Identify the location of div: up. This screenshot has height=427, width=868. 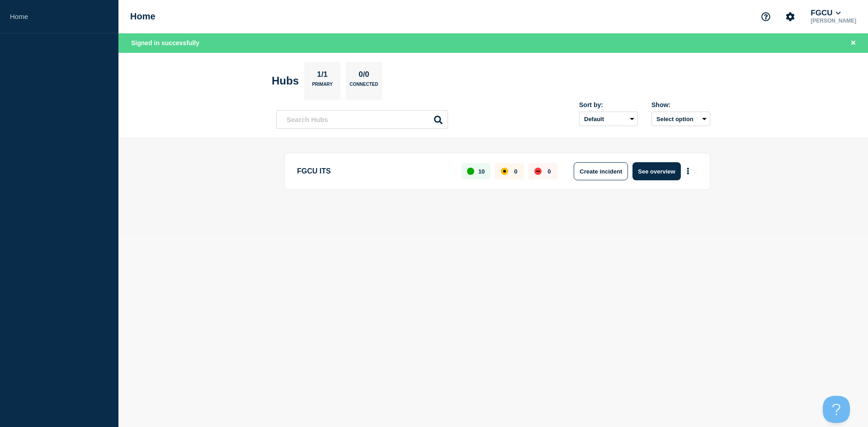
(471, 171).